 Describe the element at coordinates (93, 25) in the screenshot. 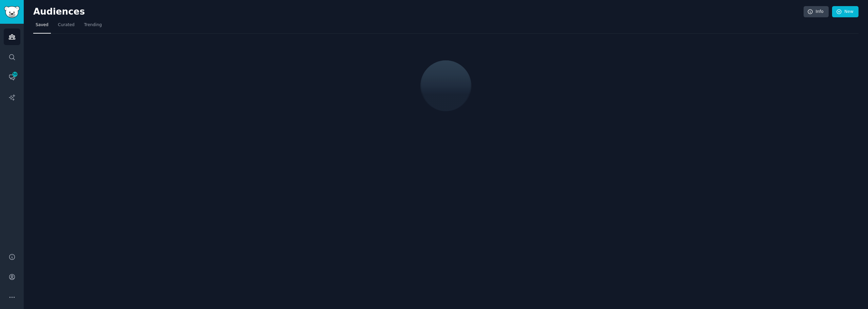

I see `span: Trending` at that location.